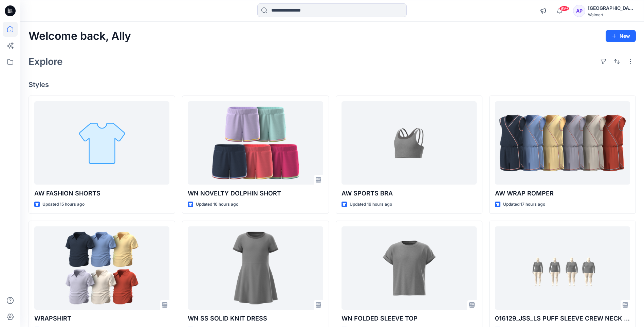  Describe the element at coordinates (255, 143) in the screenshot. I see `a: WN NOVELTY DOLPHIN SHORT` at that location.